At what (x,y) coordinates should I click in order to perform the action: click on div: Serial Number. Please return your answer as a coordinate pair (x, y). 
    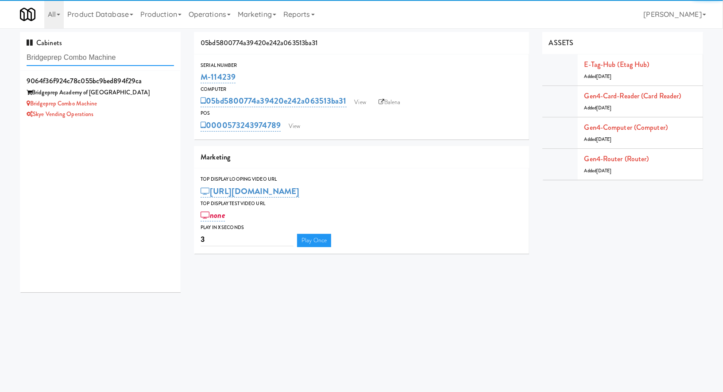
    Looking at the image, I should click on (361, 66).